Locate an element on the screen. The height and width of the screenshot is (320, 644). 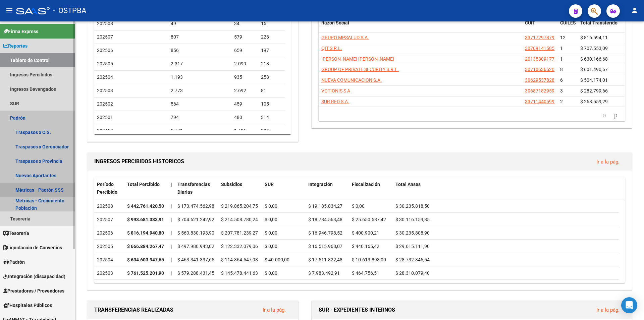
datatable-header-cell: Total Anses is located at coordinates (506, 188).